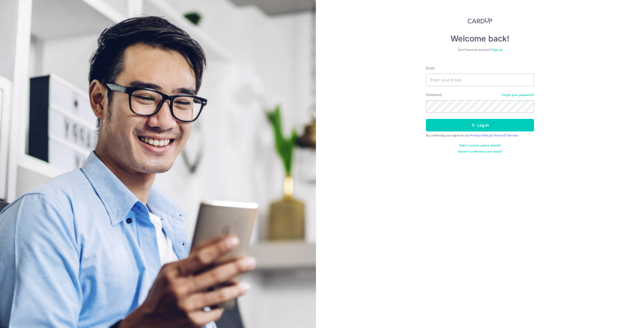 The height and width of the screenshot is (328, 644). Describe the element at coordinates (430, 68) in the screenshot. I see `label: Email` at that location.